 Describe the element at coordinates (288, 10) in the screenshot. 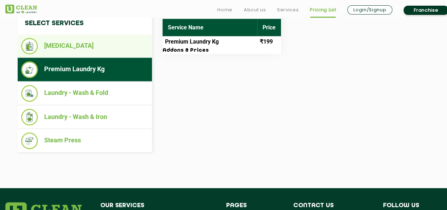

I see `a: Services` at that location.